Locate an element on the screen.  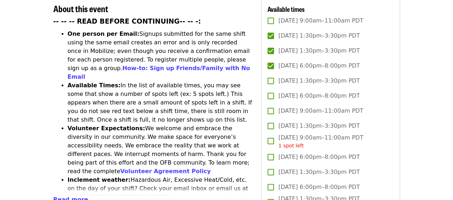
strong: Available Times: is located at coordinates (94, 85).